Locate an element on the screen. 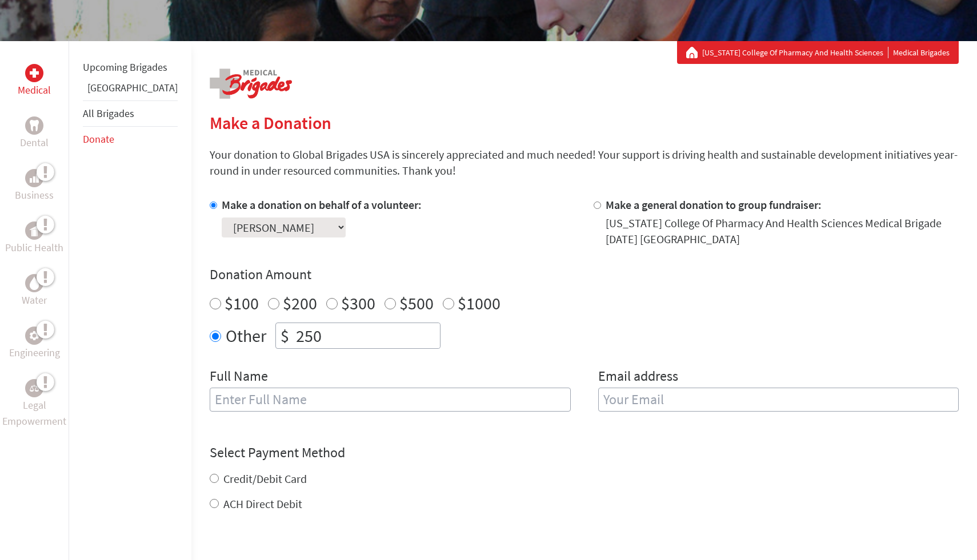 The height and width of the screenshot is (560, 977). div: Business is located at coordinates (34, 178).